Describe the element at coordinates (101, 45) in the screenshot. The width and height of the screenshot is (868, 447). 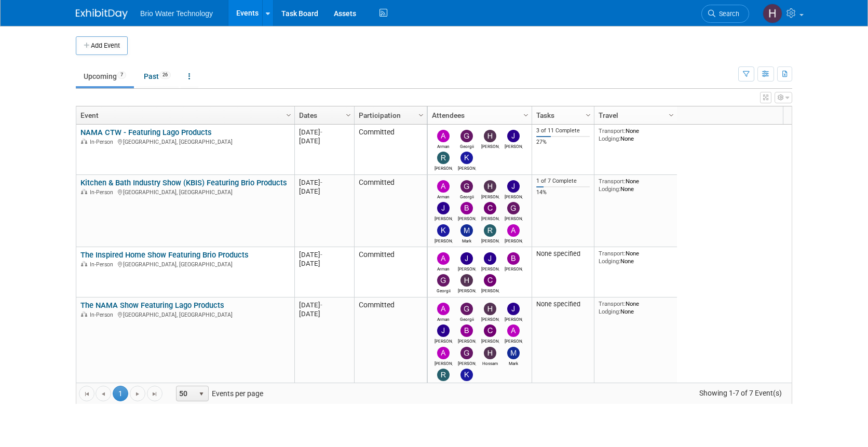
I see `button: Add Event` at that location.